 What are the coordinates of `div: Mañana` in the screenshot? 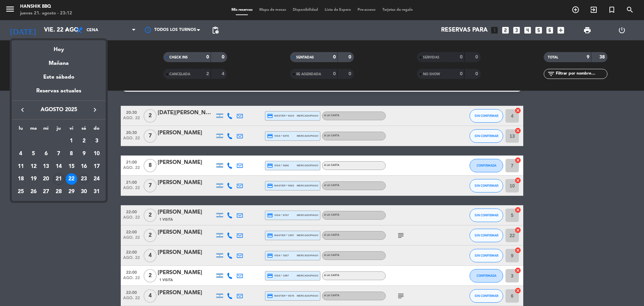 It's located at (59, 61).